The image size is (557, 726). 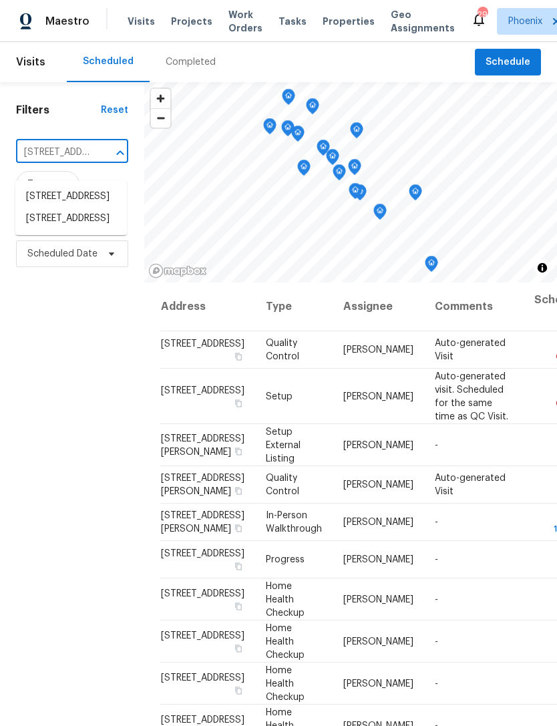 What do you see at coordinates (245, 21) in the screenshot?
I see `span: Work Orders` at bounding box center [245, 21].